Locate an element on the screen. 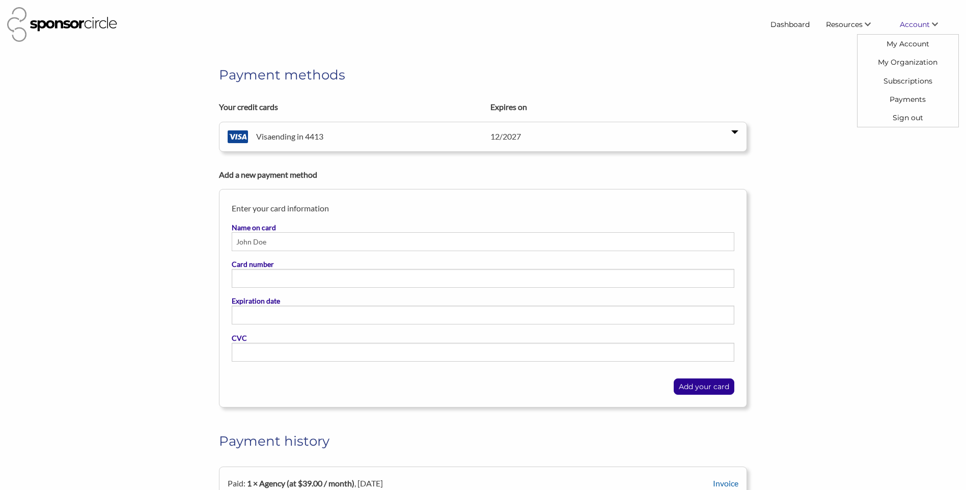 Image resolution: width=966 pixels, height=490 pixels. p: Enter your card information is located at coordinates (483, 208).